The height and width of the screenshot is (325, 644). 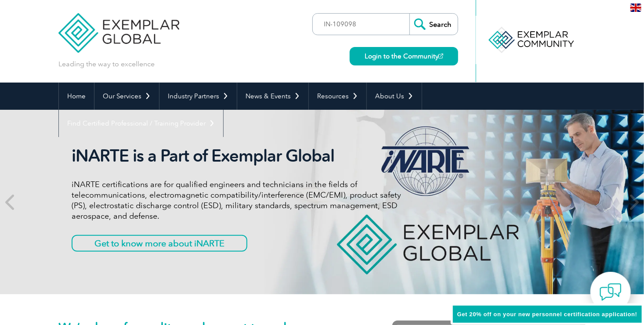 I want to click on a: Our Services, so click(x=126, y=97).